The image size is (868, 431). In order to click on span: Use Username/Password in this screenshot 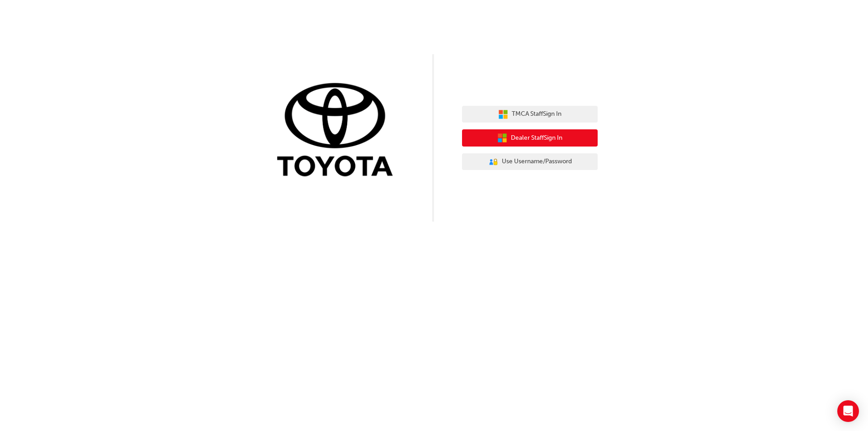, I will do `click(537, 161)`.